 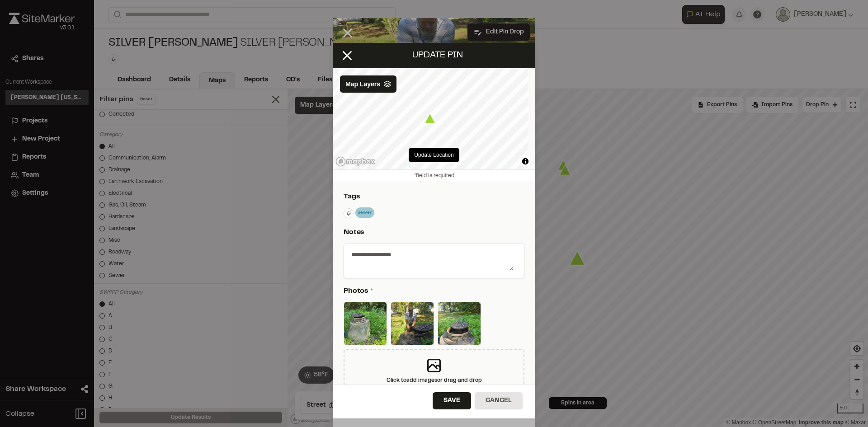 What do you see at coordinates (430, 119) in the screenshot?
I see `canvas: Map` at bounding box center [430, 119].